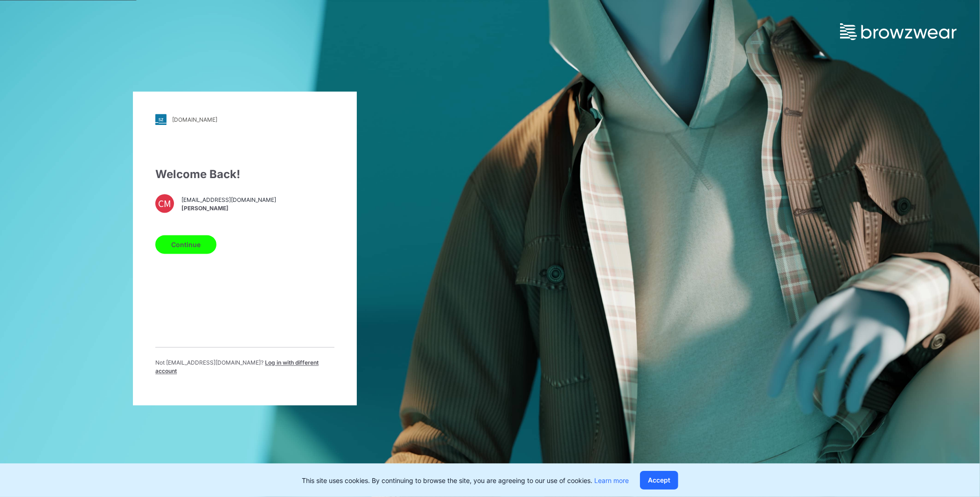  Describe the element at coordinates (245, 175) in the screenshot. I see `div: Welcome Back!` at that location.